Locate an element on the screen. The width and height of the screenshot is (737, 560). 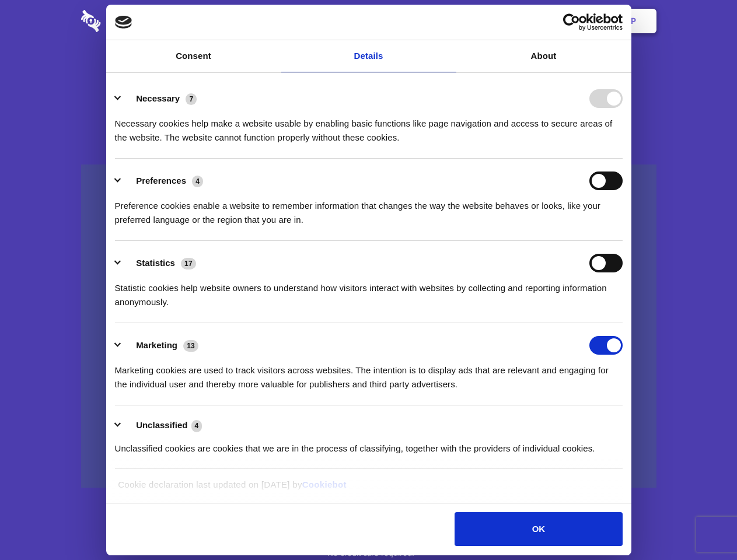
a: Details is located at coordinates (369, 56).